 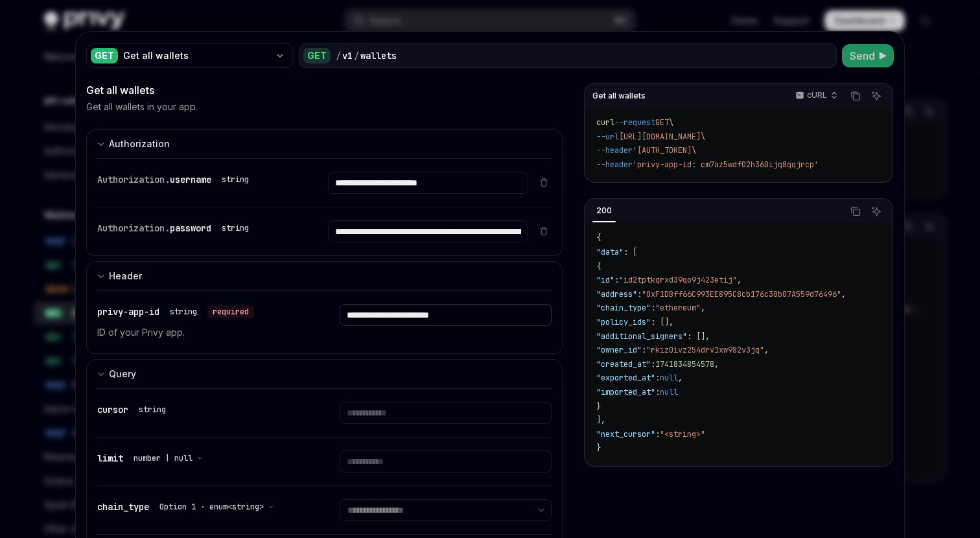 I want to click on div: Authorization.password, so click(x=176, y=228).